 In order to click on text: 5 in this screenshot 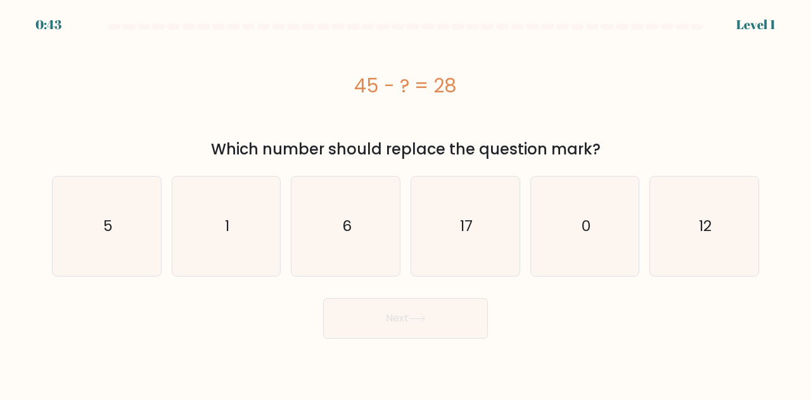, I will do `click(107, 226)`.